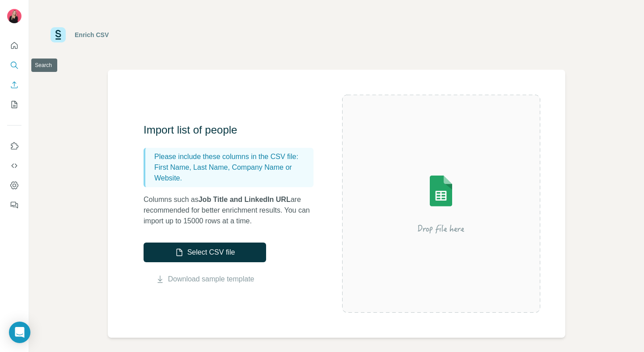 The width and height of the screenshot is (644, 352). What do you see at coordinates (14, 166) in the screenshot?
I see `button: Use Surfe API` at bounding box center [14, 166].